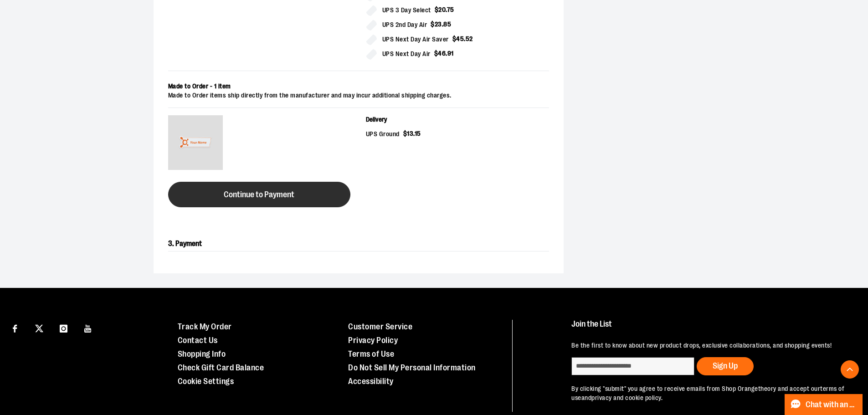 The height and width of the screenshot is (415, 868). I want to click on span: Sign Up, so click(725, 366).